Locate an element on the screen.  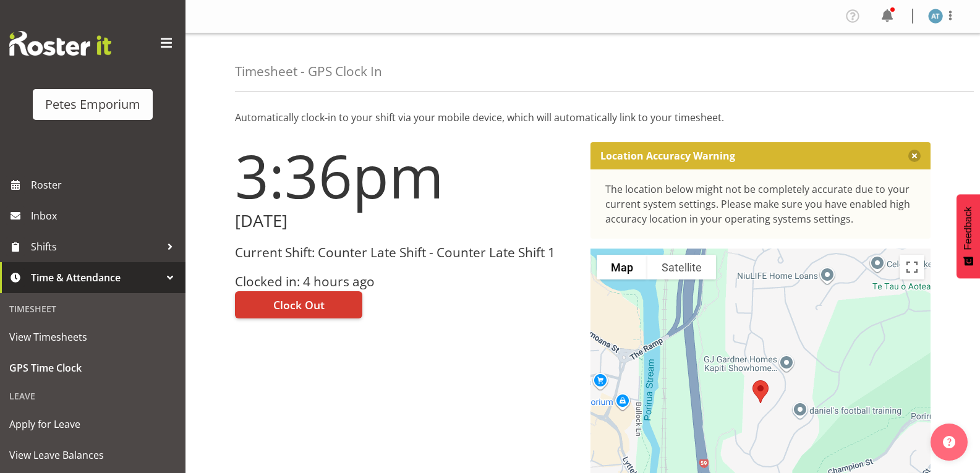
span: Inbox is located at coordinates (105, 216).